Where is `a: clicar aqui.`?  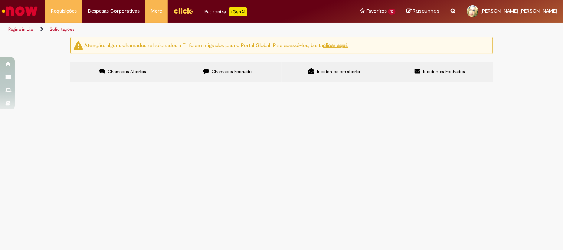 a: clicar aqui. is located at coordinates (336, 45).